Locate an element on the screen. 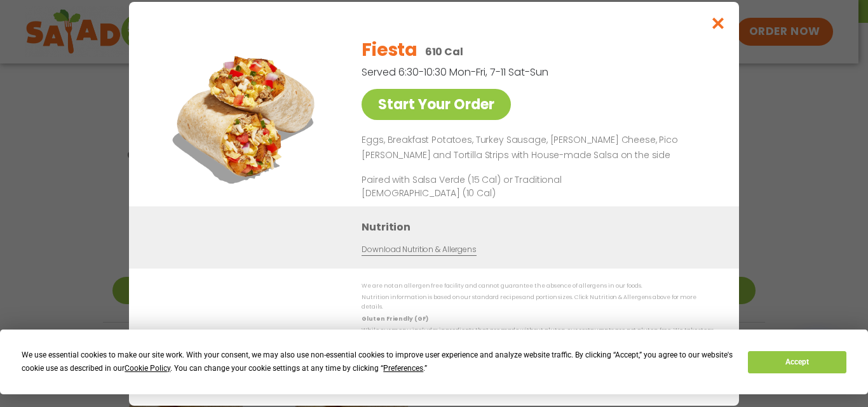  span: Cookie Policy is located at coordinates (147, 368).